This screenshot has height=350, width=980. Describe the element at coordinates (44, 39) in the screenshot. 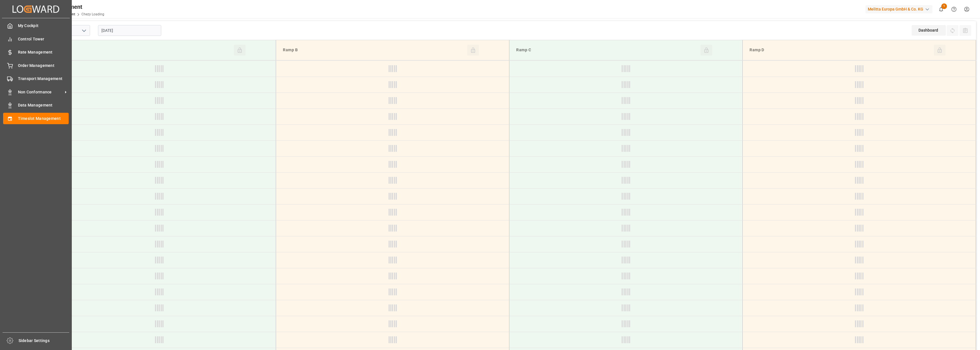

I see `span: Control Tower` at that location.